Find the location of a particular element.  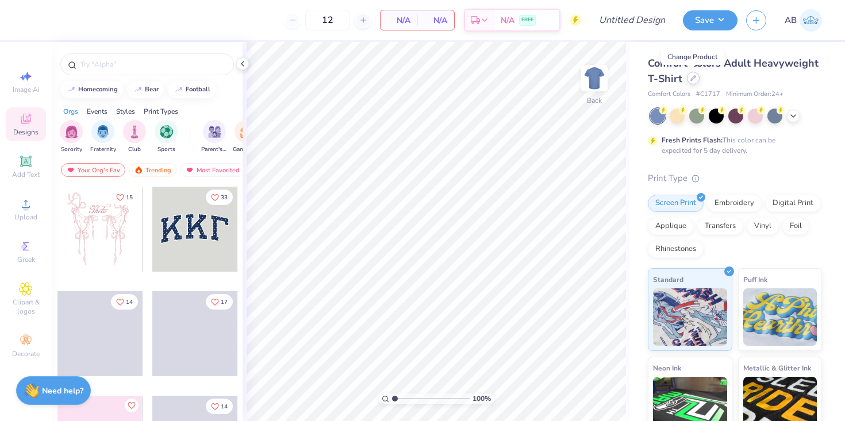

button: homecoming is located at coordinates (91, 90).